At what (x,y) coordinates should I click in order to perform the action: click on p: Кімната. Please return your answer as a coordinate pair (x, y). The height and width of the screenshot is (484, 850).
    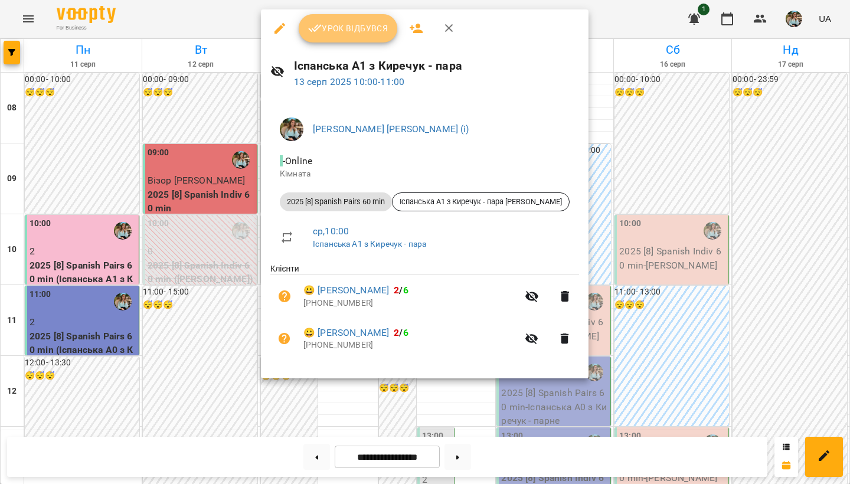
    Looking at the image, I should click on (425, 174).